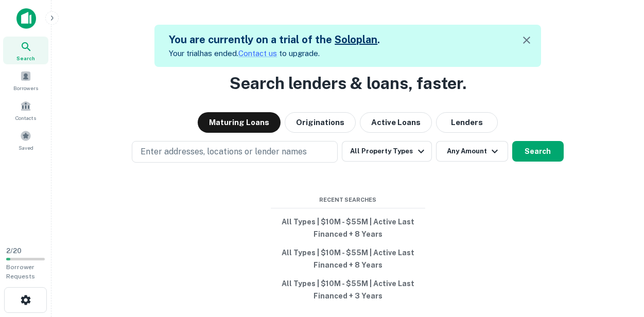 The height and width of the screenshot is (317, 644). What do you see at coordinates (223, 152) in the screenshot?
I see `p: Enter addresses, locations or lender names` at bounding box center [223, 152].